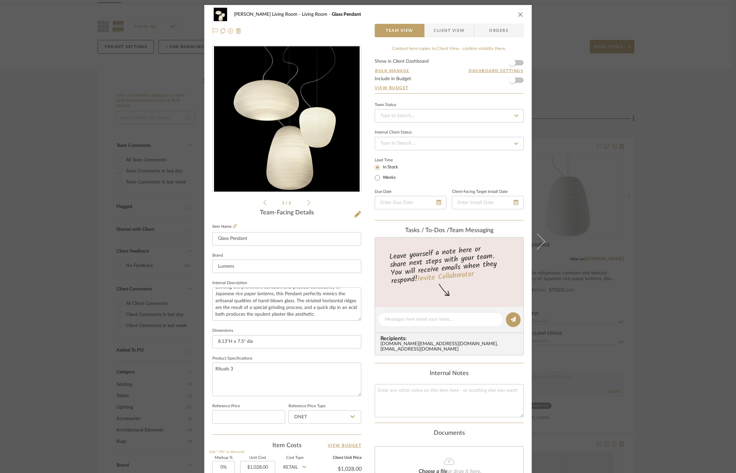  I want to click on div: Internal Notes, so click(449, 374).